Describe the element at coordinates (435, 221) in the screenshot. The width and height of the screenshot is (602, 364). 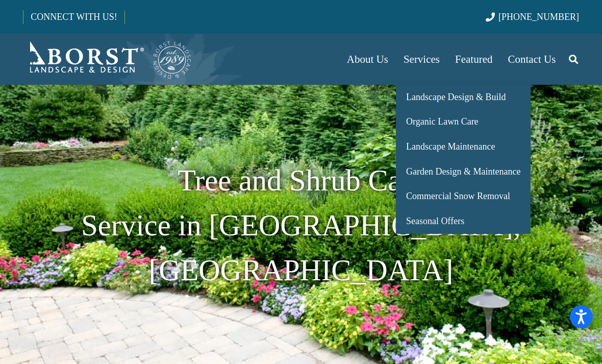
I see `span: Seasonal Offers` at that location.